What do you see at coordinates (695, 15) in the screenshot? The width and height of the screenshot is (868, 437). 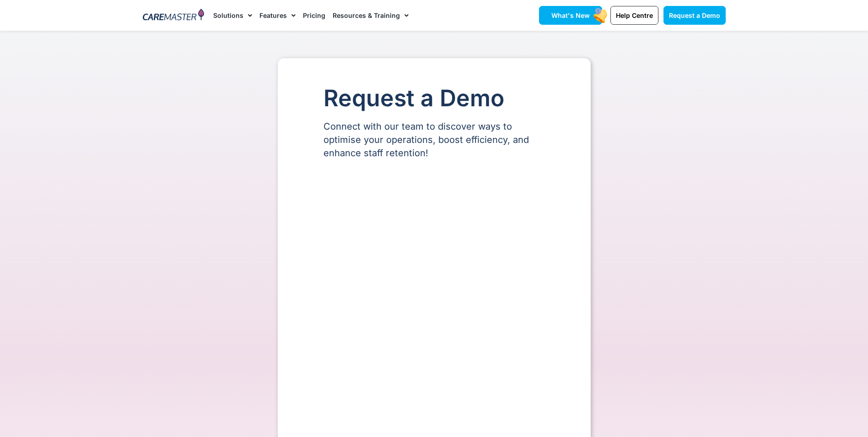 I see `a: Request a Demo` at bounding box center [695, 15].